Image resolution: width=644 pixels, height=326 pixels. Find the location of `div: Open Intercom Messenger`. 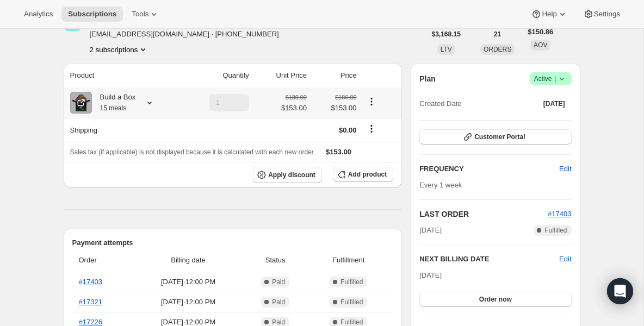

div: Open Intercom Messenger is located at coordinates (620, 291).